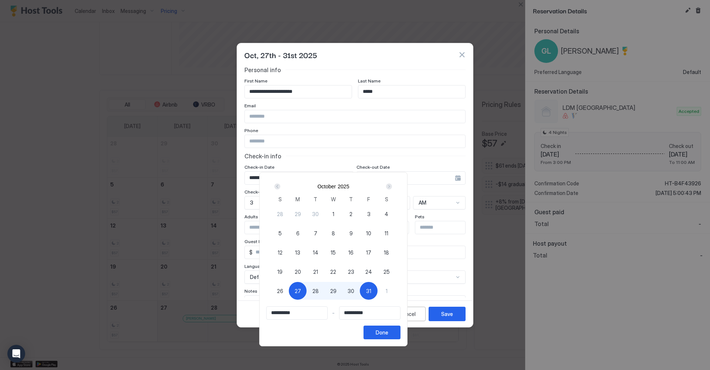  I want to click on button: 19, so click(280, 272).